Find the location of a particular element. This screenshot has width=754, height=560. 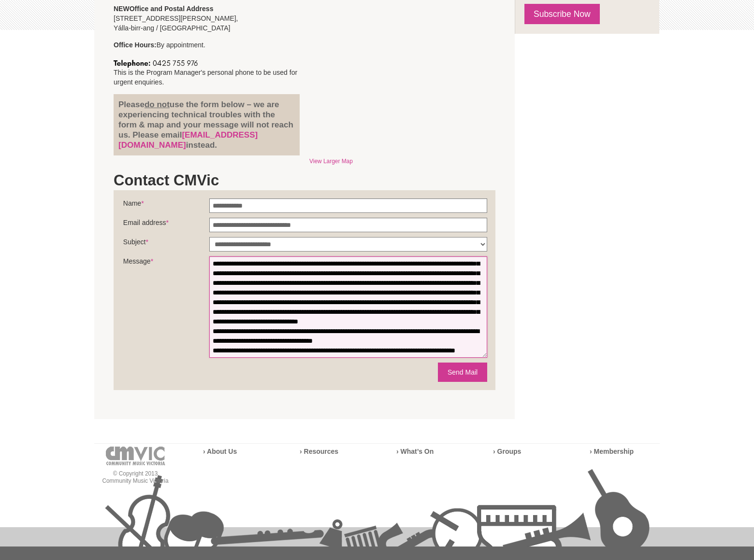

img: cmvic-logo-footer.png is located at coordinates (135, 456).